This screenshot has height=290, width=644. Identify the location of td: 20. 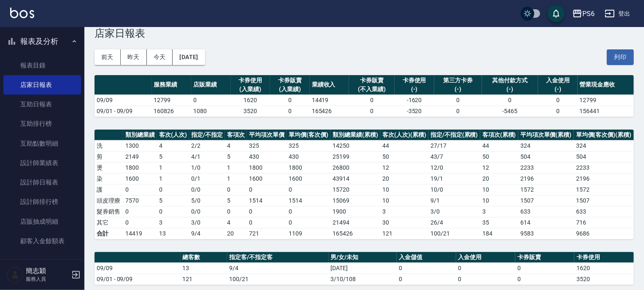
(236, 234).